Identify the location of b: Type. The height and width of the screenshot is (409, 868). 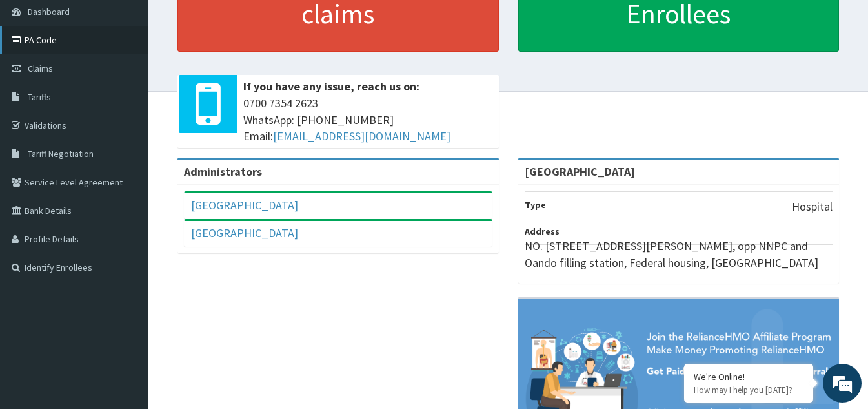
(535, 205).